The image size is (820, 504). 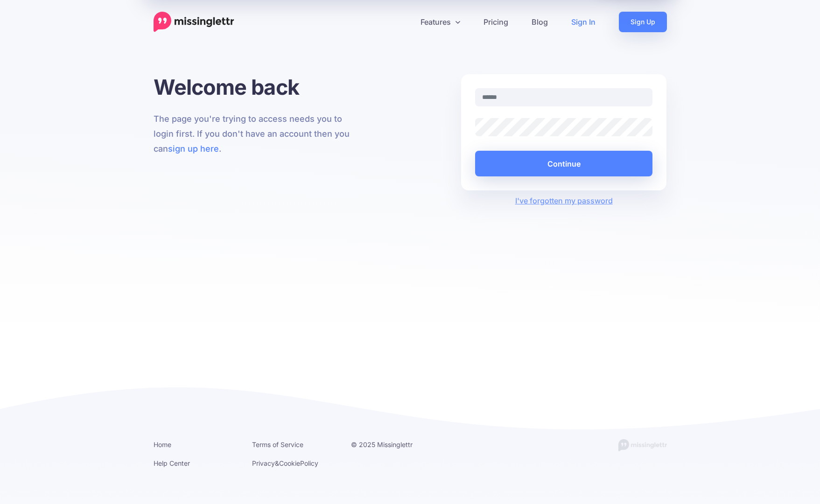 I want to click on a: sign up here, so click(x=193, y=148).